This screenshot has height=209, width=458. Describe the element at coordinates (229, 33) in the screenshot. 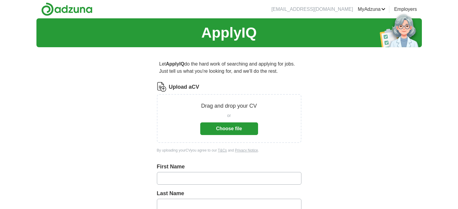

I see `h1: ApplyIQ` at that location.